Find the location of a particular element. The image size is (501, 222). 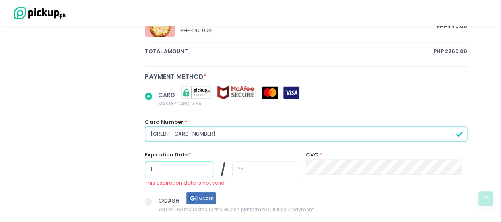

input: Card Number is located at coordinates (306, 134).